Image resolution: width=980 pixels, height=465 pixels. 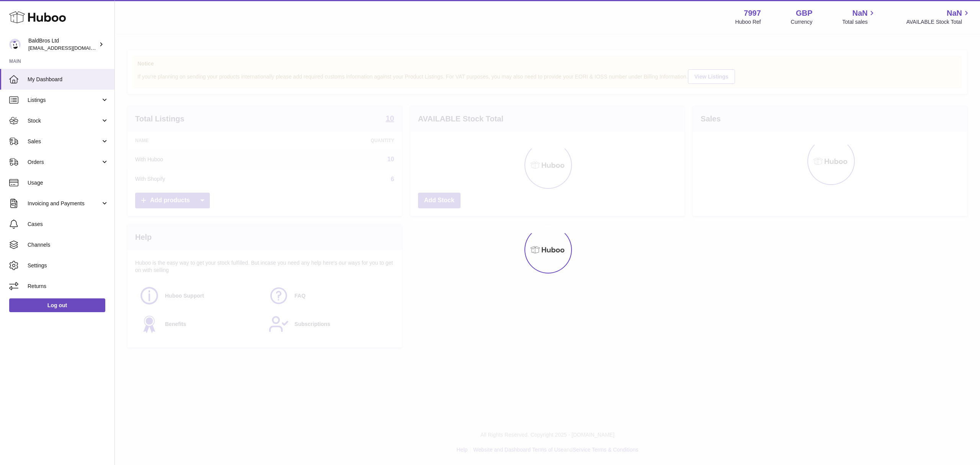 I want to click on span: Channels, so click(x=68, y=245).